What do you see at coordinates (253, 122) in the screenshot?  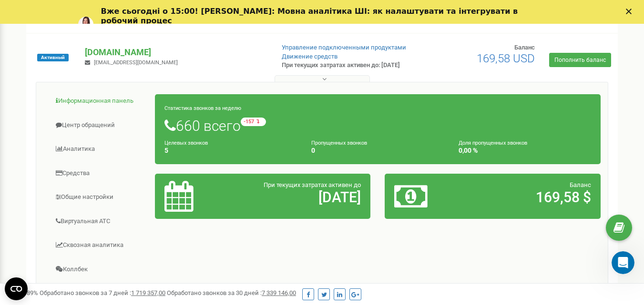 I see `small: -157` at bounding box center [253, 122].